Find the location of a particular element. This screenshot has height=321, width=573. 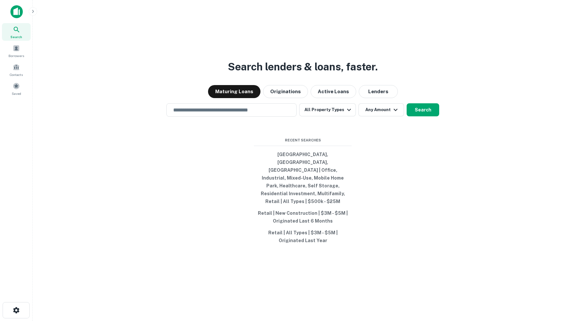

span: Saved is located at coordinates (16, 93).